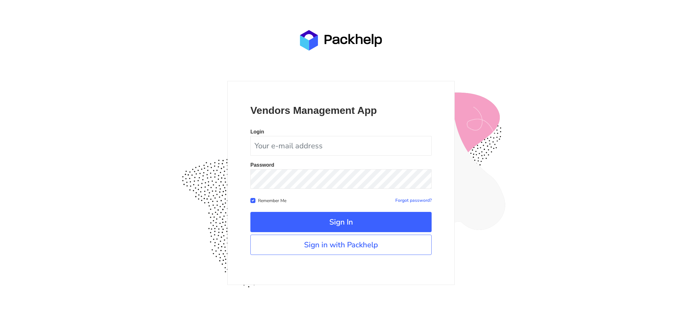  What do you see at coordinates (341, 146) in the screenshot?
I see `input: Your e-mail address` at bounding box center [341, 146].